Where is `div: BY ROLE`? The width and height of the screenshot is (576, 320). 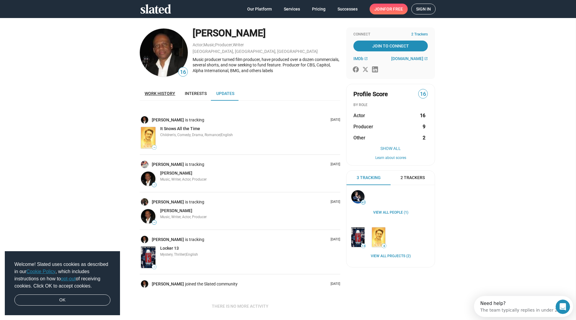
div: BY ROLE is located at coordinates (391, 105).